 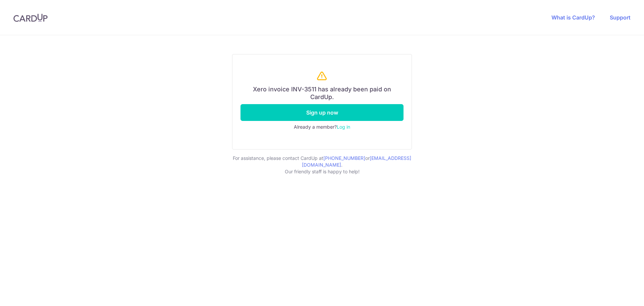 I want to click on a: Support, so click(x=620, y=18).